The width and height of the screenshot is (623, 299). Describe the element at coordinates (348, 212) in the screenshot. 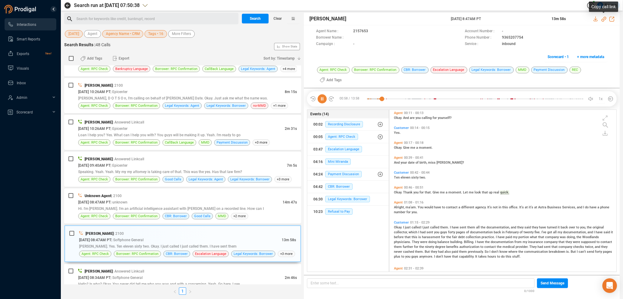

I see `button: 10:23Refusal to Pay` at that location.